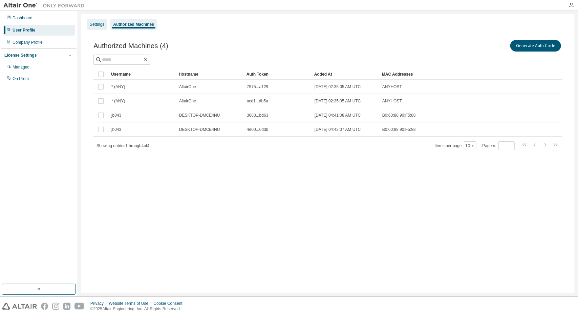  Describe the element at coordinates (456, 146) in the screenshot. I see `span: Items per page` at that location.